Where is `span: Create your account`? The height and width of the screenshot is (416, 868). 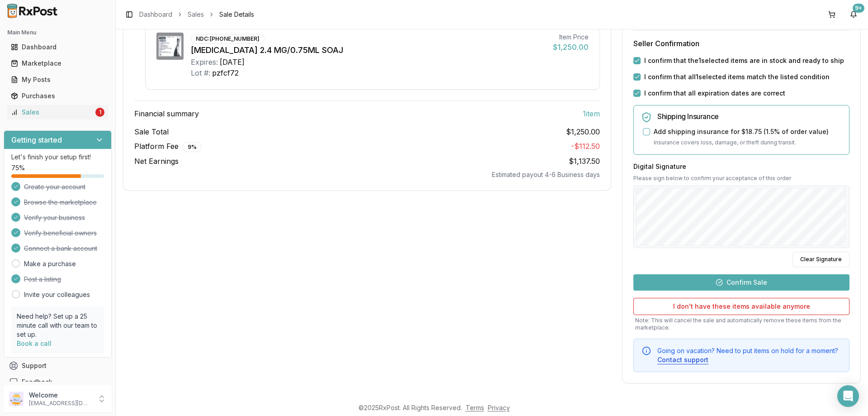 span: Create your account is located at coordinates (55, 187).